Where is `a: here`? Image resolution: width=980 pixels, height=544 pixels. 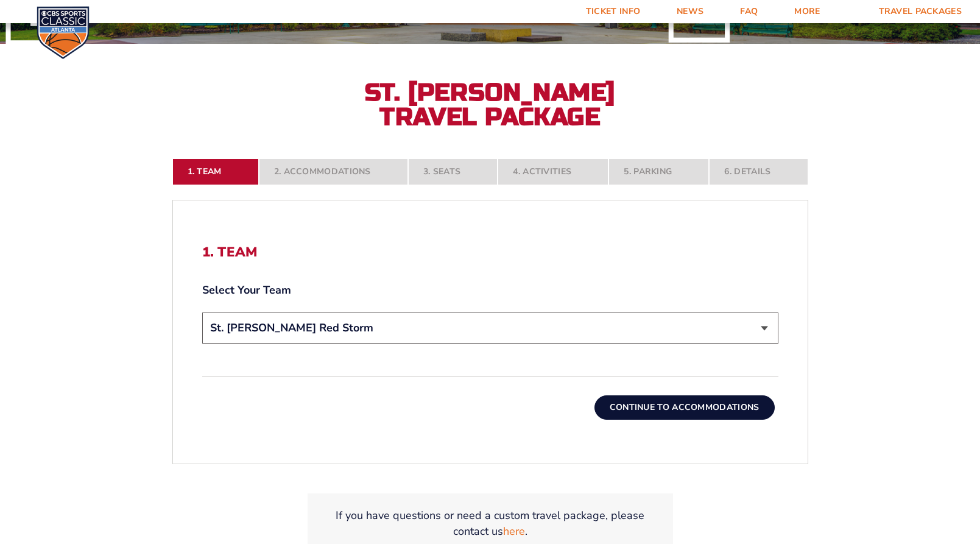 a: here is located at coordinates (514, 531).